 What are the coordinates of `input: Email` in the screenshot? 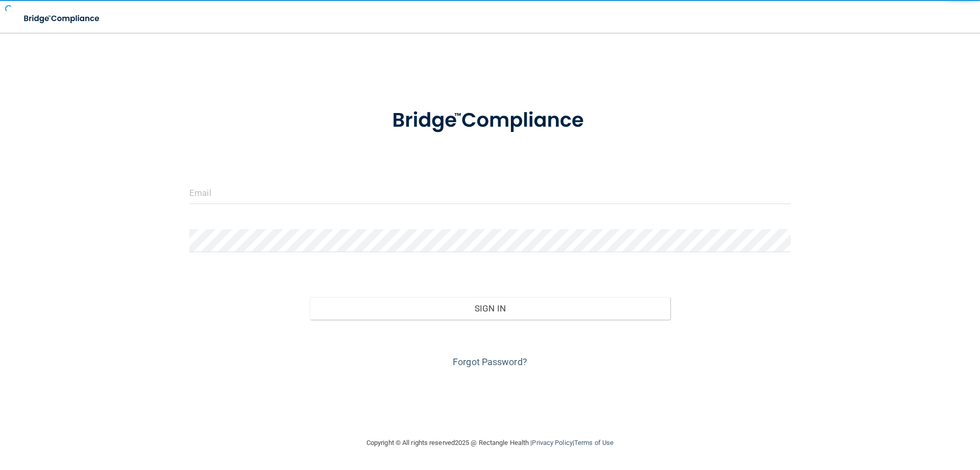 It's located at (490, 192).